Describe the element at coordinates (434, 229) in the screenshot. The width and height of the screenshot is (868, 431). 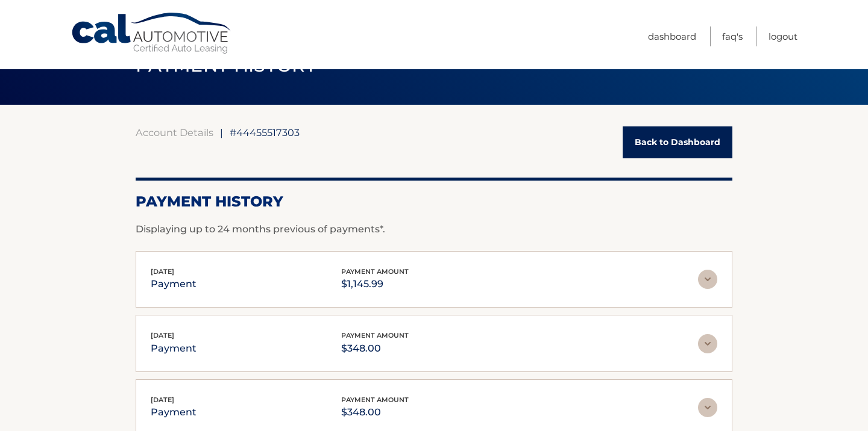
I see `p: Displaying up to 24 months previous of payments*.` at that location.